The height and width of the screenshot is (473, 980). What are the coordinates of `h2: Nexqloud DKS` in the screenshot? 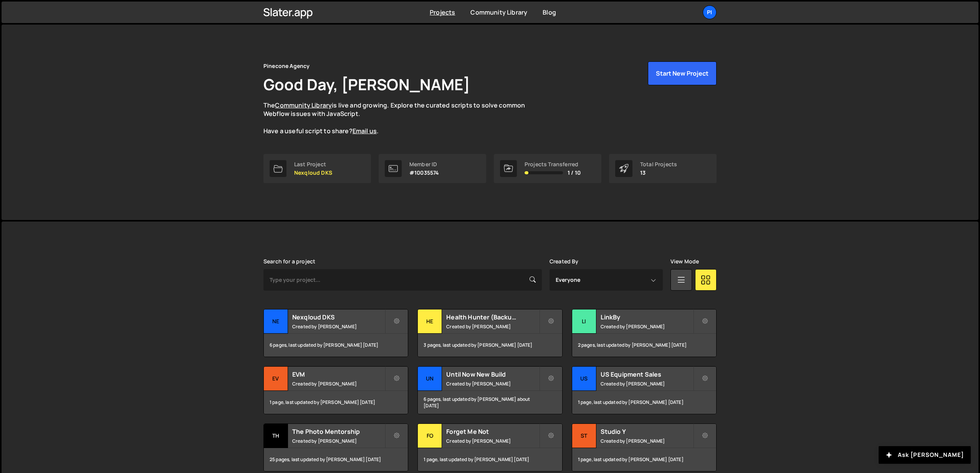 It's located at (338, 317).